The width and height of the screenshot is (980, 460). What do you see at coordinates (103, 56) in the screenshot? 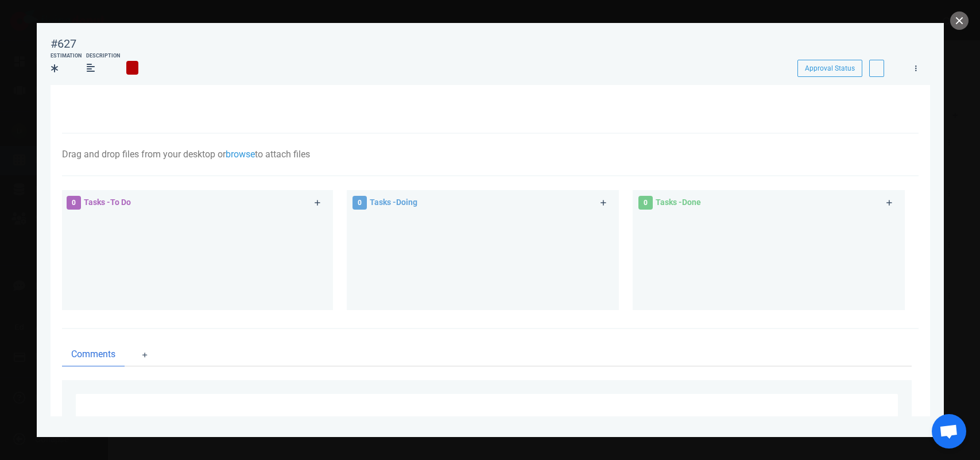
I see `div: Description` at bounding box center [103, 56].